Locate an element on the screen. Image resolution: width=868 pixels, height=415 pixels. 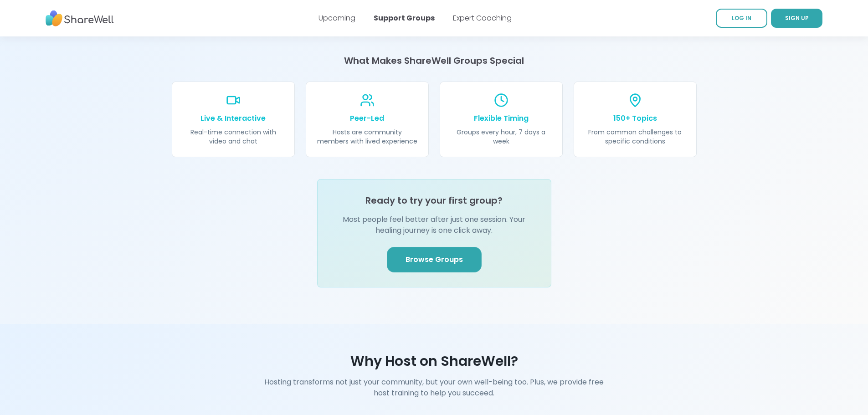
h4: Ready to try your first group? is located at coordinates (434, 200).